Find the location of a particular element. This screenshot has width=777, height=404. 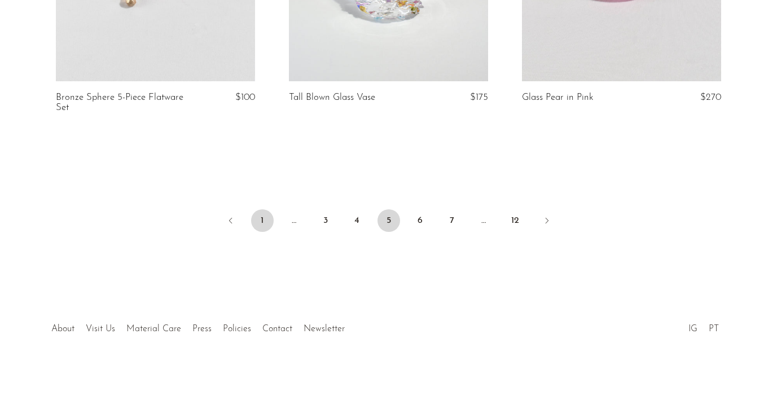

a: Bronze Sphere 5-Piece Flatware Set is located at coordinates (122, 103).